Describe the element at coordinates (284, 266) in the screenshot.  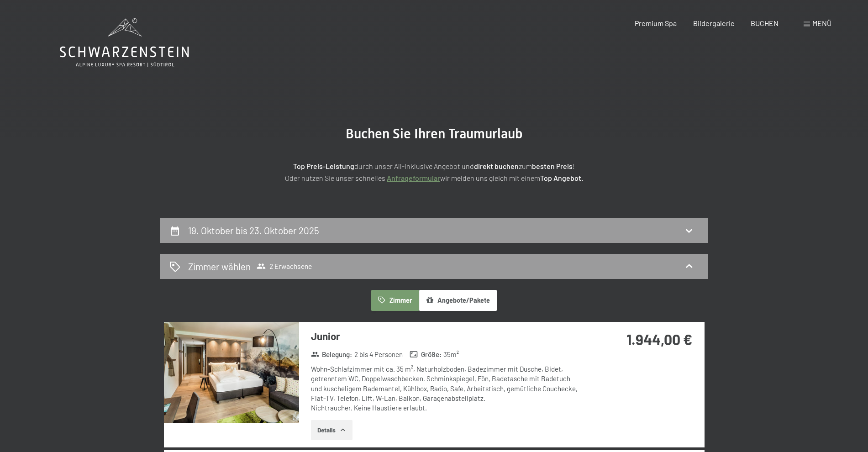
I see `span: 2 Erwachsene` at that location.